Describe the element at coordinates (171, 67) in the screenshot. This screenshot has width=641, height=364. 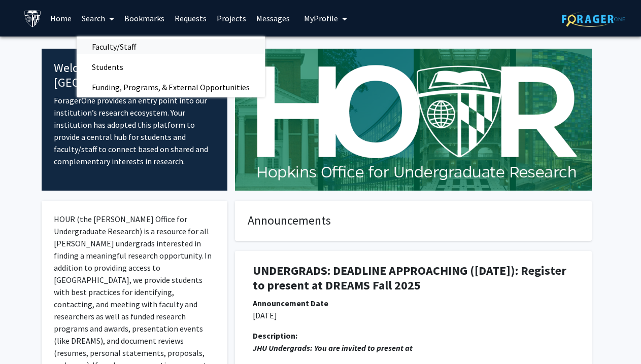
I see `a: Students` at that location.